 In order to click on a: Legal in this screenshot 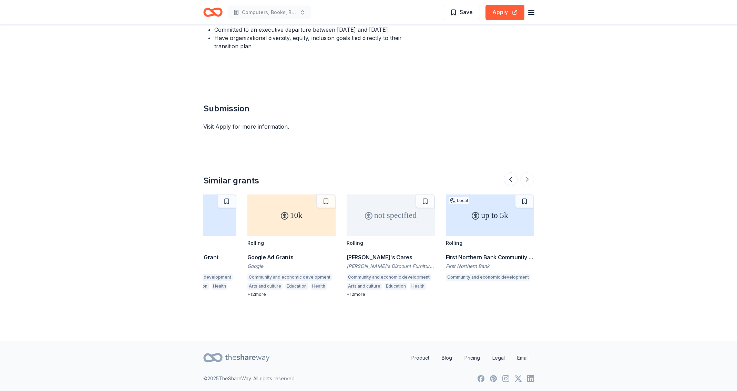, I will do `click(499, 358)`.